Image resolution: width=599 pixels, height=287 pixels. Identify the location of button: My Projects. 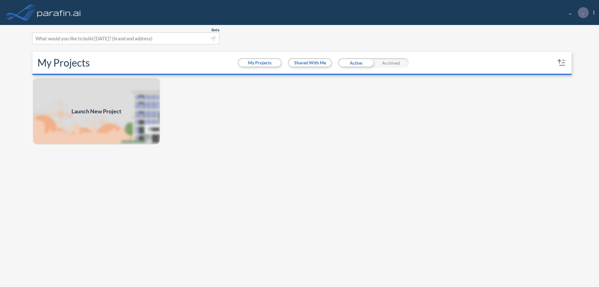
(260, 63).